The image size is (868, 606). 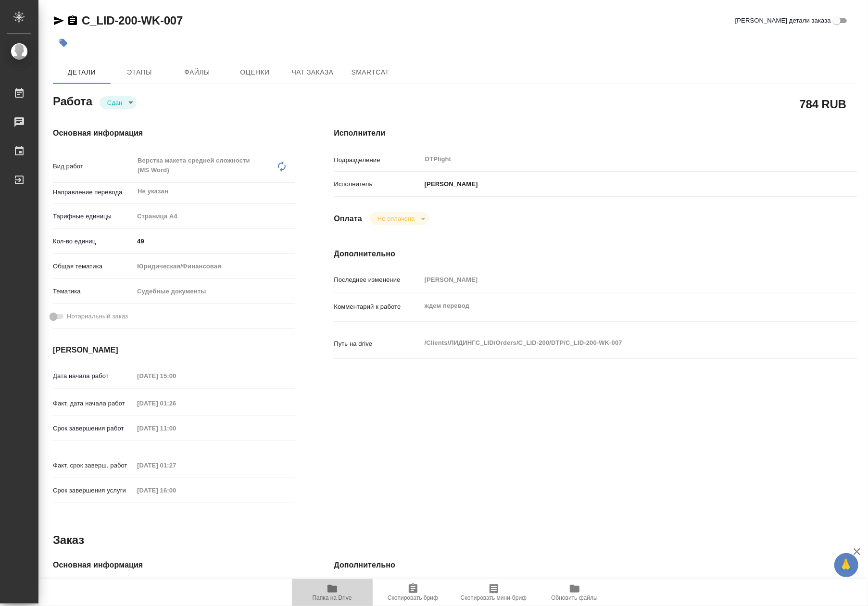 What do you see at coordinates (59, 20) in the screenshot?
I see `button: Скопировать ссылку для ЯМессенджера` at bounding box center [59, 20].